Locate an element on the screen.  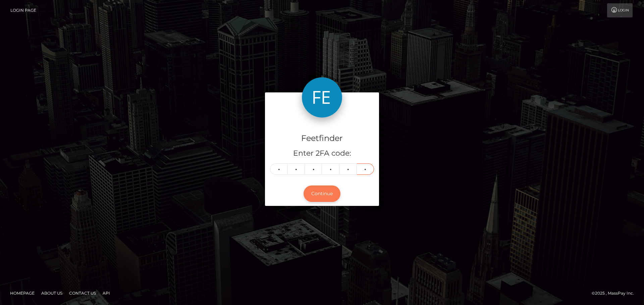
a: Homepage is located at coordinates (22, 293).